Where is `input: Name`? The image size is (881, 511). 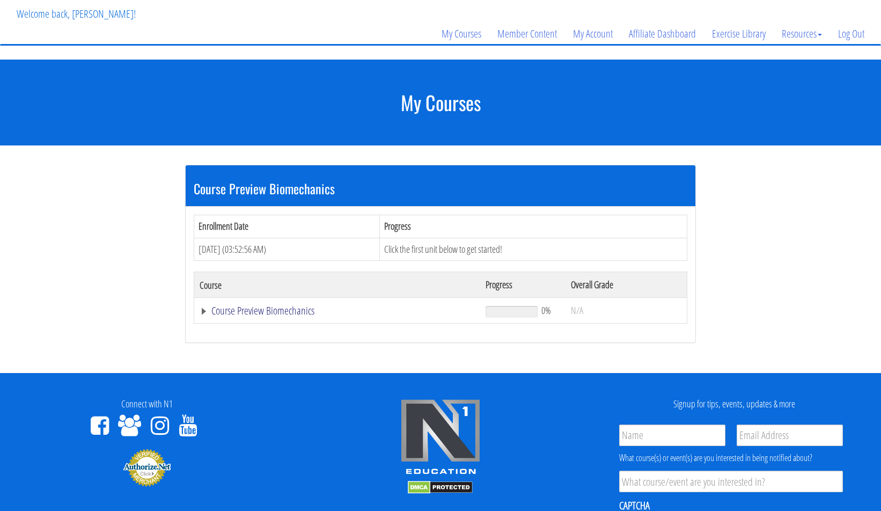 input: Name is located at coordinates (672, 435).